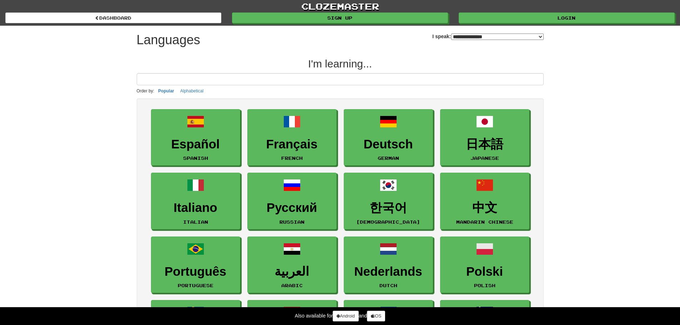 The image size is (680, 325). What do you see at coordinates (388, 208) in the screenshot?
I see `h3: 한국어` at bounding box center [388, 208].